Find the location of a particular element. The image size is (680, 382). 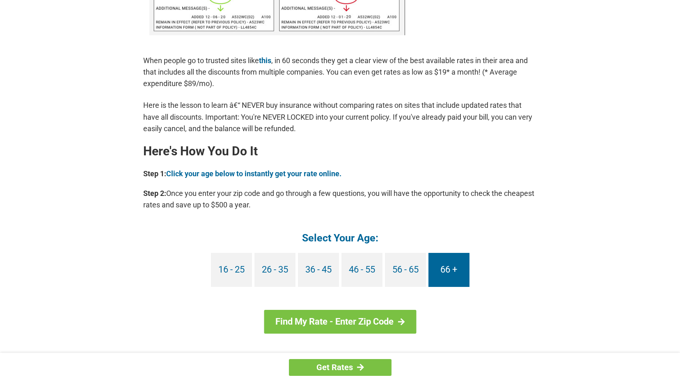

p: Here is the lesson to learn â€“ NEVER buy insurance without comparing rates on sites that include... is located at coordinates (340, 117).